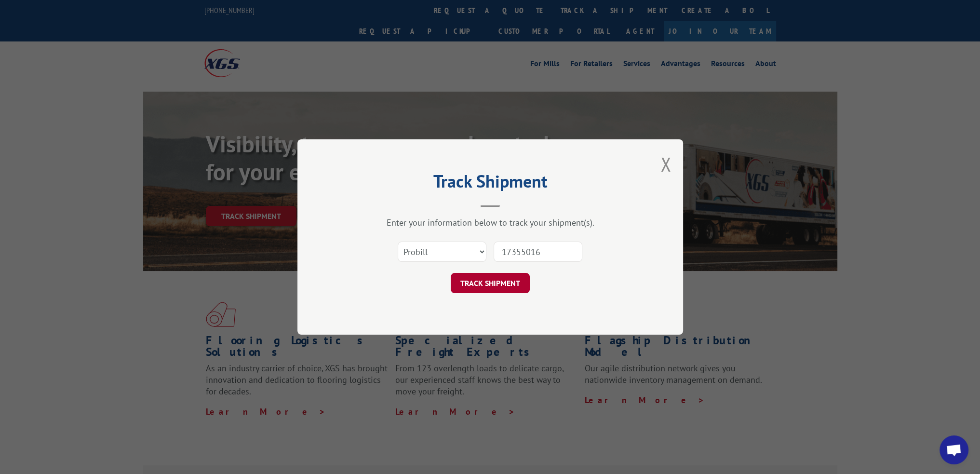  What do you see at coordinates (490, 283) in the screenshot?
I see `button: TRACK SHIPMENT` at bounding box center [490, 283].